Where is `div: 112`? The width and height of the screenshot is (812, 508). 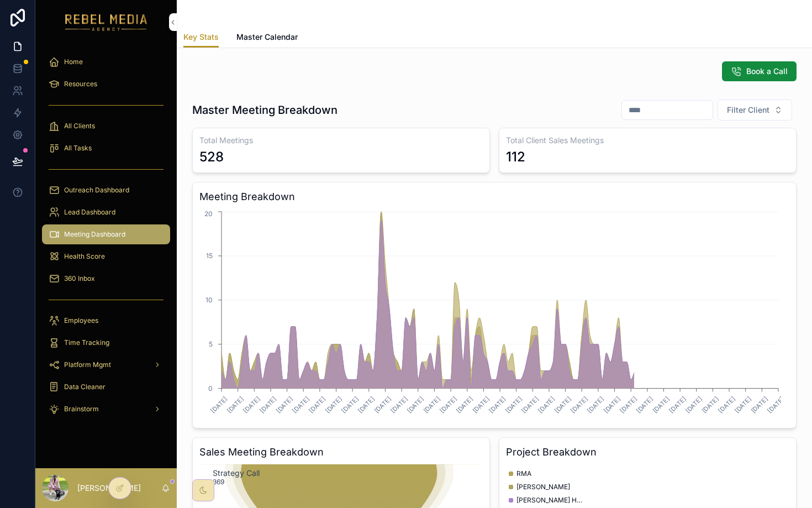
div: 112 is located at coordinates (516, 157).